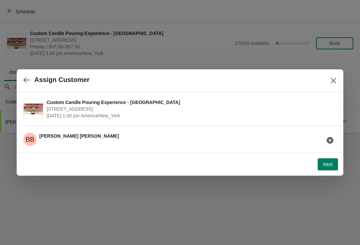 The width and height of the screenshot is (360, 245). I want to click on text: BB, so click(30, 139).